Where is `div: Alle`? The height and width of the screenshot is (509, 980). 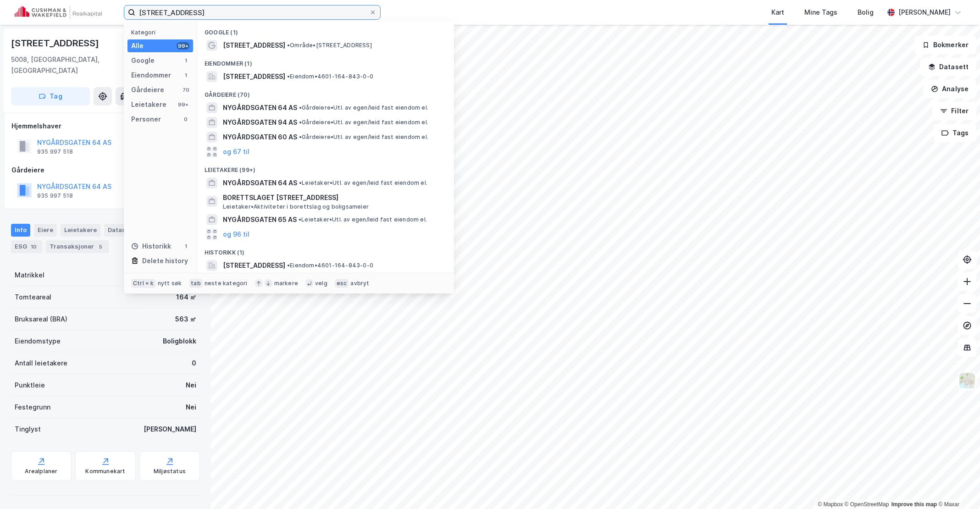 div: Alle is located at coordinates (137, 46).